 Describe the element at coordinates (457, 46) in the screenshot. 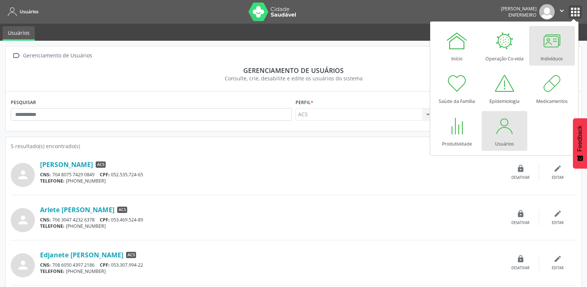

I see `a: Início` at that location.